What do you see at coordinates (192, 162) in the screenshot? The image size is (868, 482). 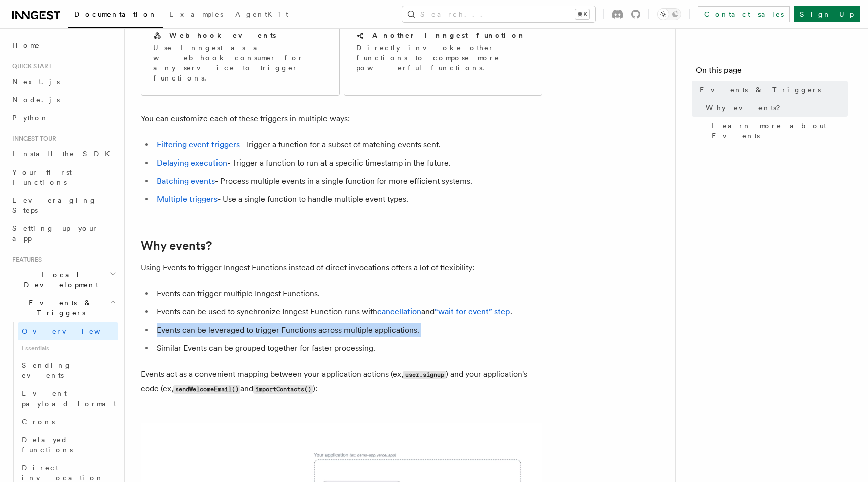 I see `a: Delaying execution` at bounding box center [192, 162].